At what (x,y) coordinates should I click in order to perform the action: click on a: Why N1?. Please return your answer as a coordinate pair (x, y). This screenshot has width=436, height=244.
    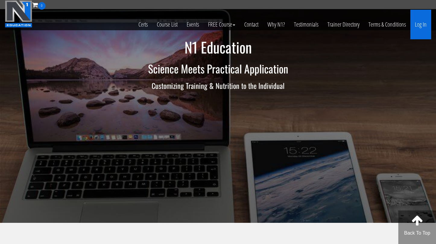
    Looking at the image, I should click on (276, 24).